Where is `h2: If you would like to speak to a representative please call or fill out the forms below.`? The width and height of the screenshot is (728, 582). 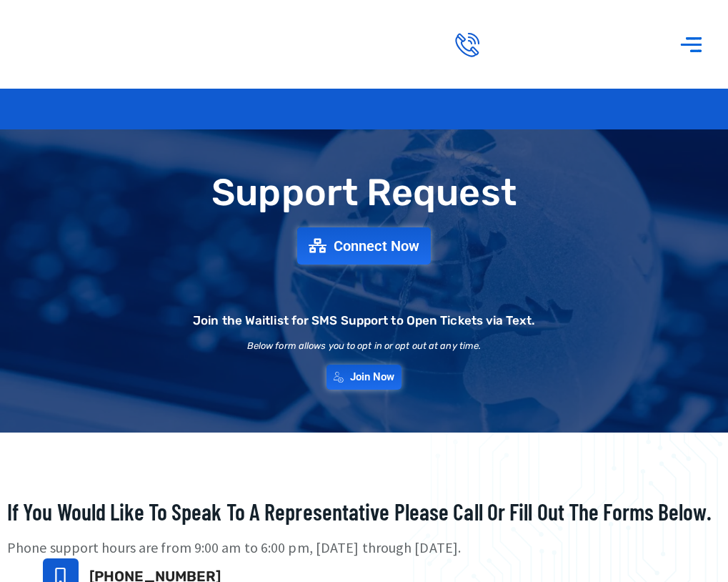
h2: If you would like to speak to a representative please call or fill out the forms below. is located at coordinates (363, 512).